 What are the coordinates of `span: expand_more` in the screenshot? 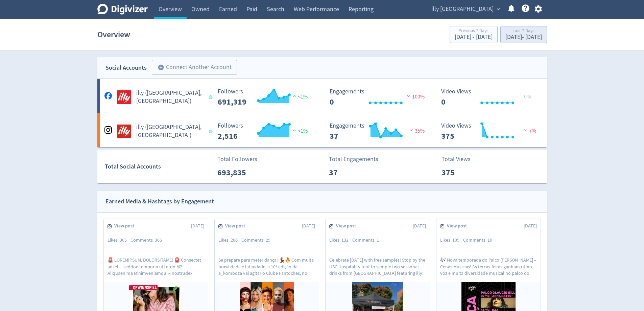 It's located at (498, 9).